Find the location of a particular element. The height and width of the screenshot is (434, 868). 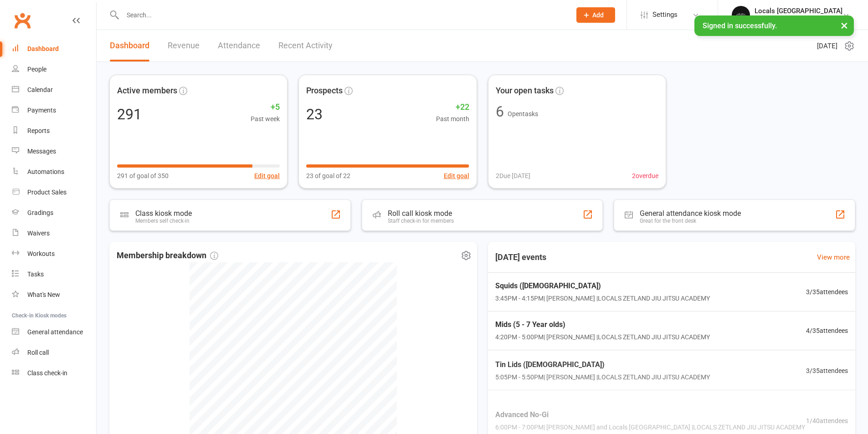

div: General attendance is located at coordinates (55, 332).